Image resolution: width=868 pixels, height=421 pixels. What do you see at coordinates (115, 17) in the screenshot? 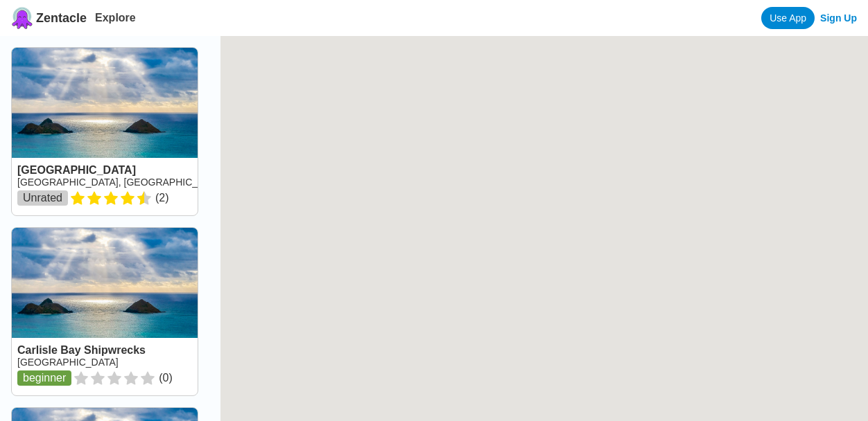
I see `a: Explore` at bounding box center [115, 17].